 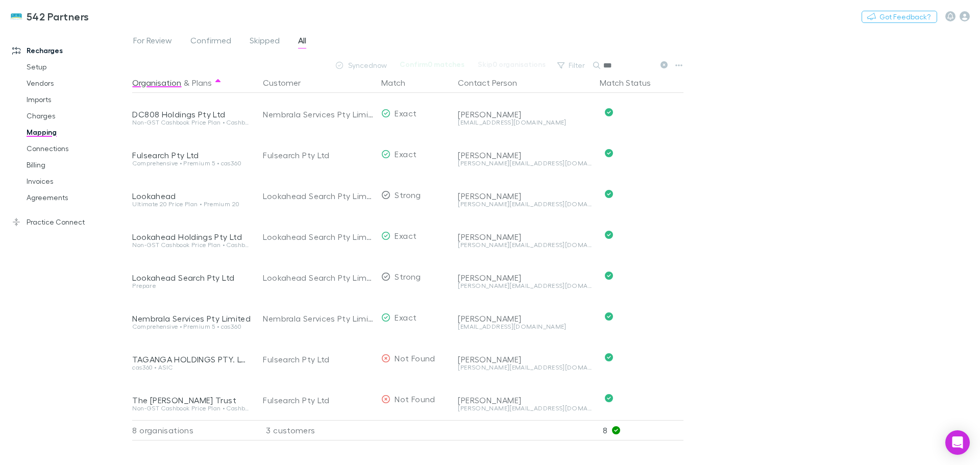 I want to click on span: Synced, so click(x=360, y=65).